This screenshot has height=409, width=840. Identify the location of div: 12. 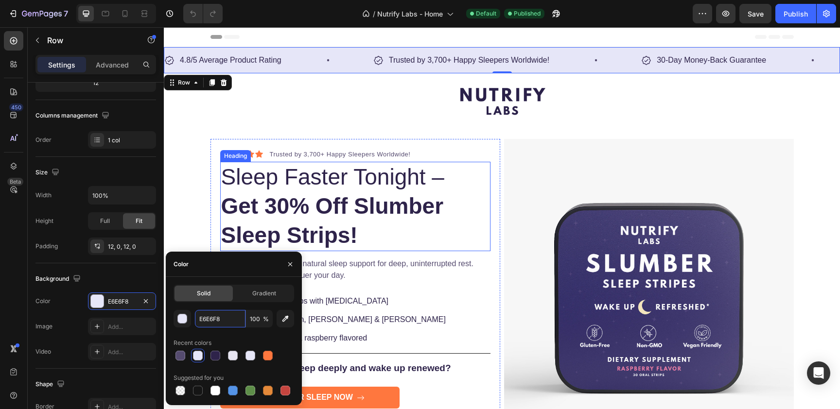
(96, 83).